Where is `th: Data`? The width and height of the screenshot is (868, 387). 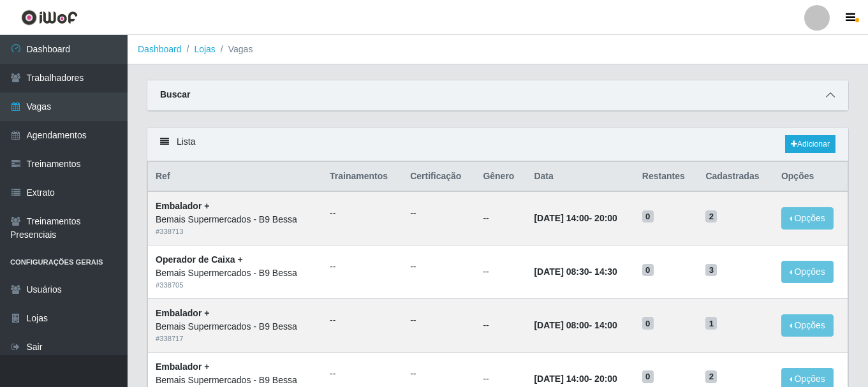 th: Data is located at coordinates (579, 176).